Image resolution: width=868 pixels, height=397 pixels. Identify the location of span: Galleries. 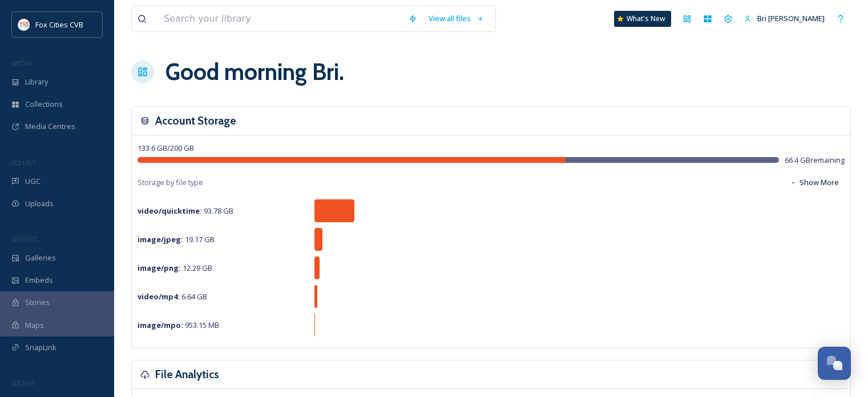
(40, 257).